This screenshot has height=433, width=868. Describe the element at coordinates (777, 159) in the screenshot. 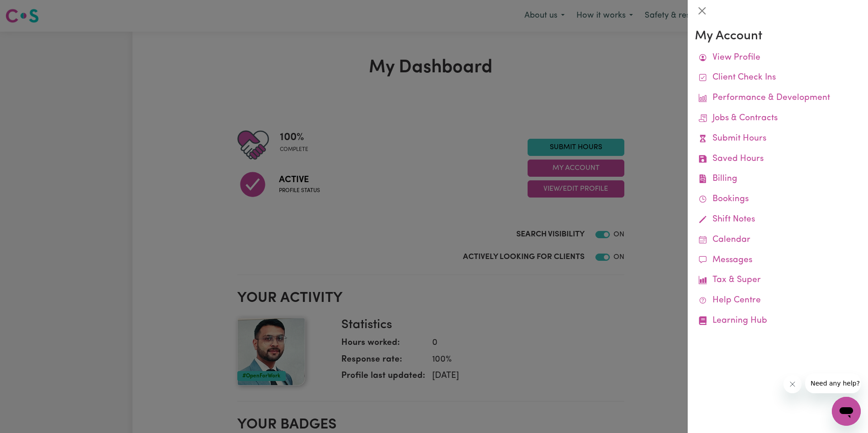

I see `a: Saved Hours` at that location.